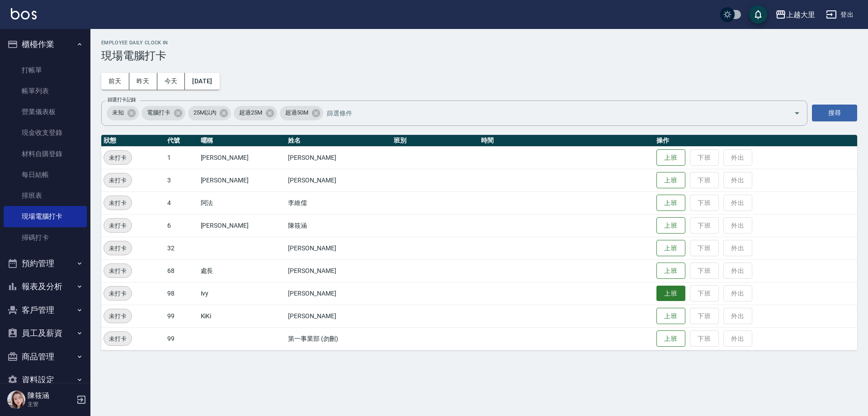 Image resolution: width=868 pixels, height=416 pixels. Describe the element at coordinates (250, 113) in the screenshot. I see `span: 超過25M` at that location.